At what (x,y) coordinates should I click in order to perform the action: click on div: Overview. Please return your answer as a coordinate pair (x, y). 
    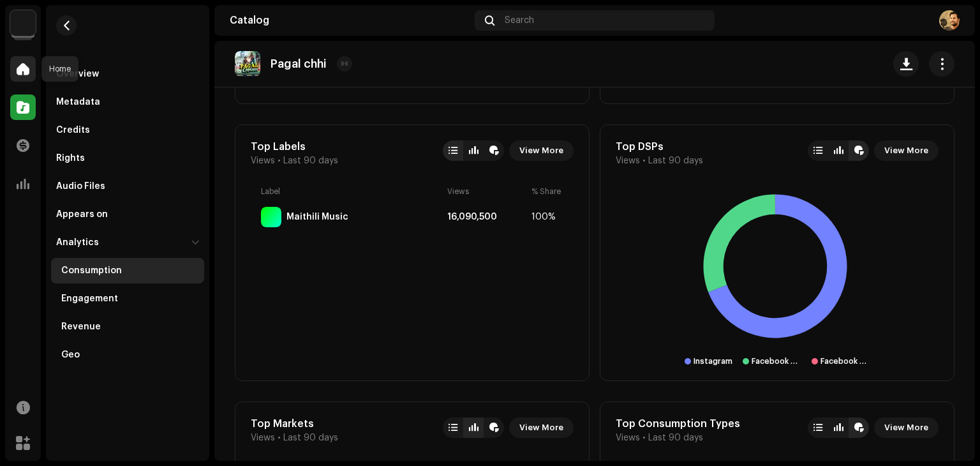
    Looking at the image, I should click on (77, 74).